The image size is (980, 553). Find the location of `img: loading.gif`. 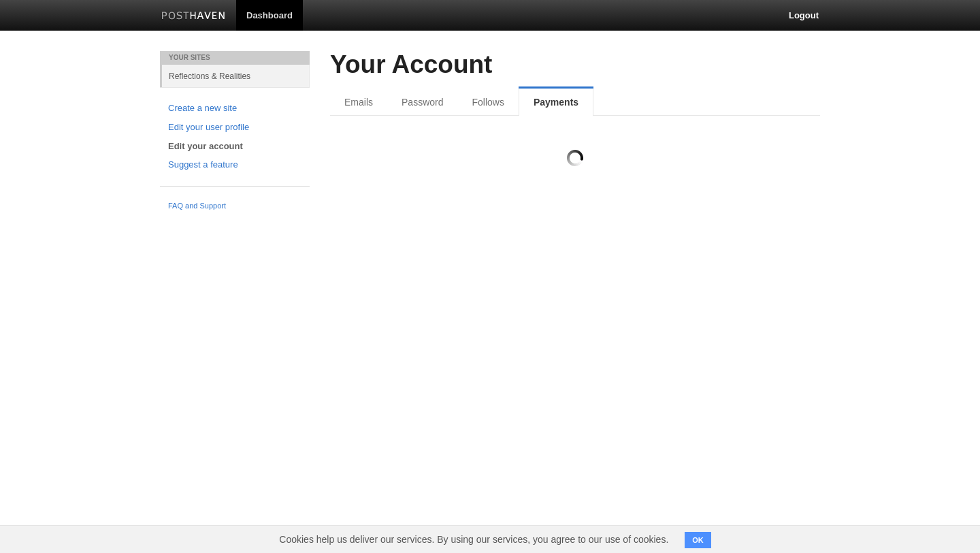

img: loading.gif is located at coordinates (575, 158).